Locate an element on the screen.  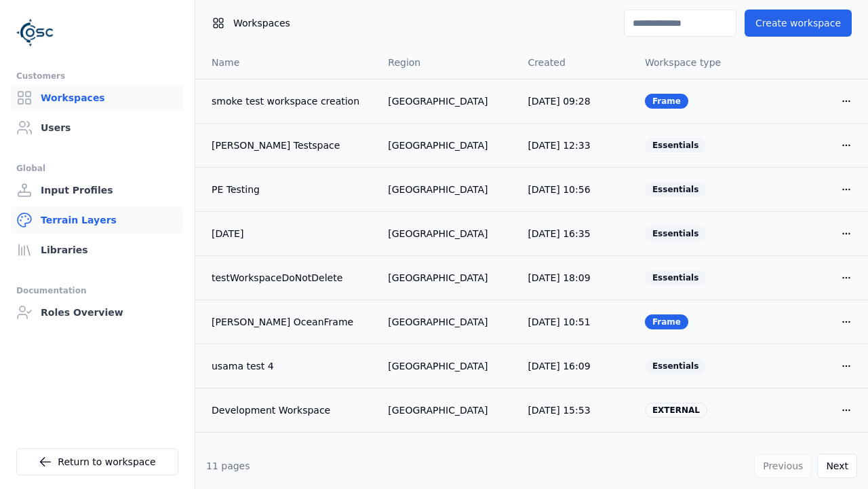
a: Create workspace is located at coordinates (798, 23).